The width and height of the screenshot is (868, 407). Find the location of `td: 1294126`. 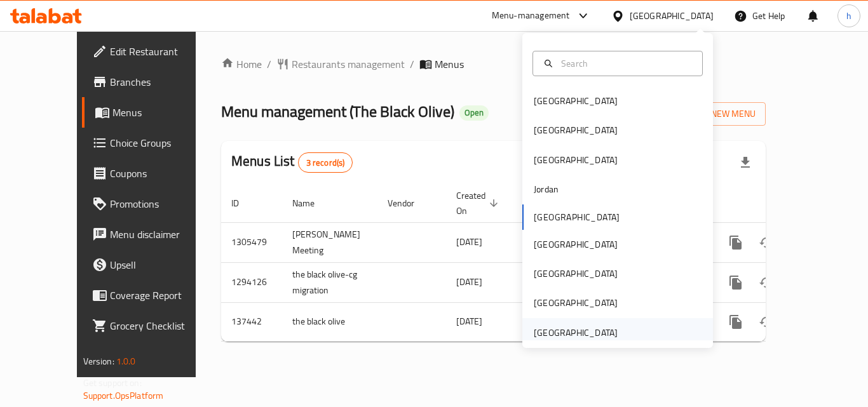

td: 1294126 is located at coordinates (251, 282).